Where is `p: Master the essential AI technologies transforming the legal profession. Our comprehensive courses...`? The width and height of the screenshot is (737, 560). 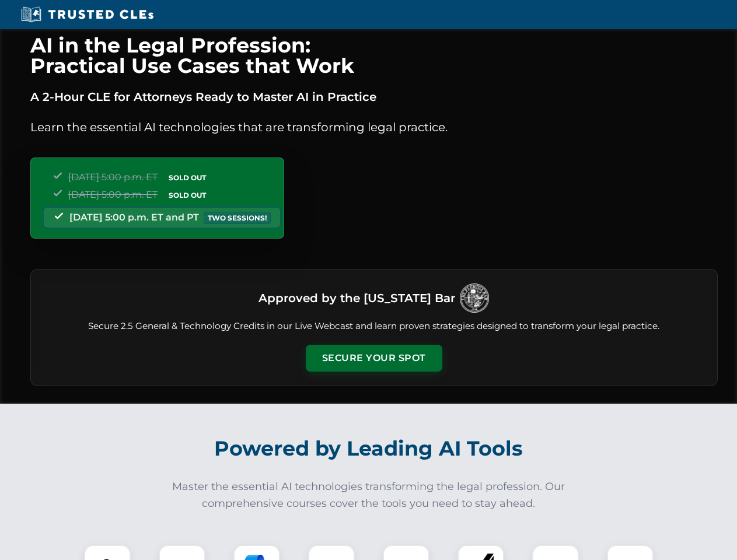 p: Master the essential AI technologies transforming the legal profession. Our comprehensive courses... is located at coordinates (369, 495).